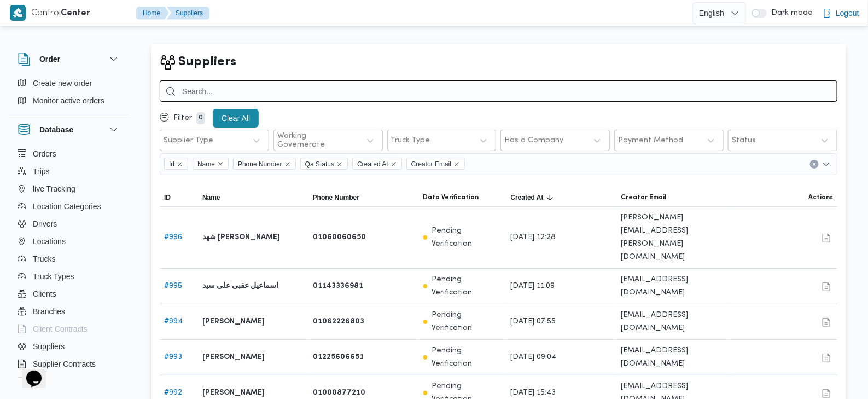 This screenshot has width=868, height=399. Describe the element at coordinates (168, 198) in the screenshot. I see `span: ID` at that location.